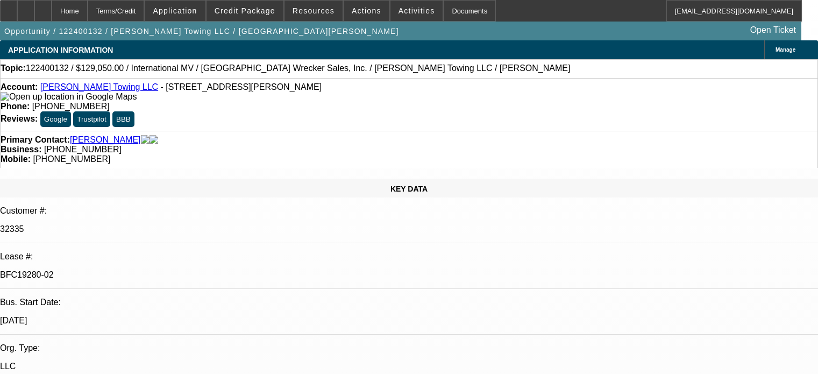 This screenshot has height=374, width=818. I want to click on a: Open Ticket, so click(772, 30).